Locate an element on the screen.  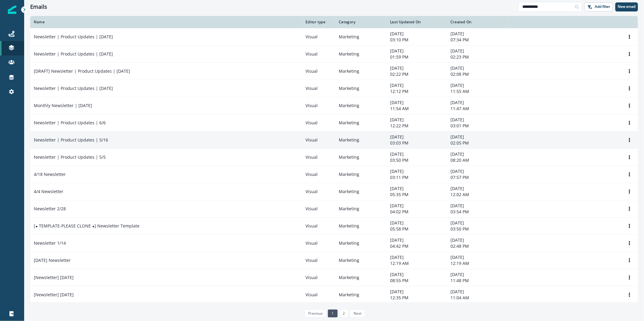
p: 11:48 PM is located at coordinates (477, 281).